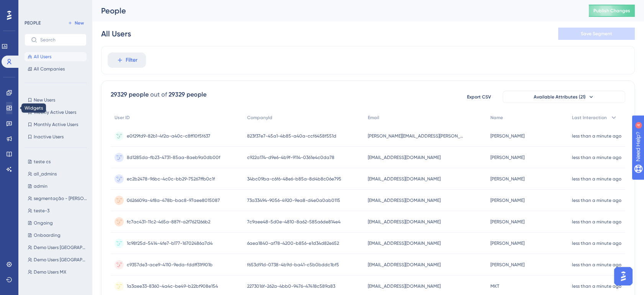  What do you see at coordinates (596, 34) in the screenshot?
I see `span: Save Segment` at bounding box center [596, 34].